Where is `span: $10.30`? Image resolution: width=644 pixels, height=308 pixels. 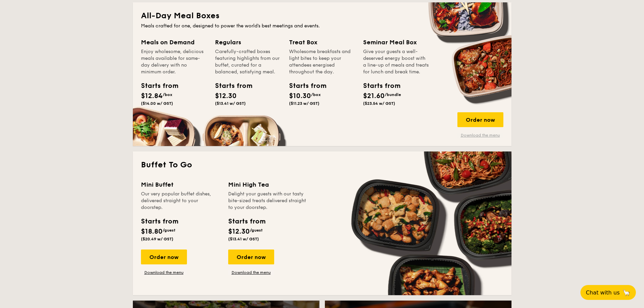
span: $10.30 is located at coordinates (300, 96).